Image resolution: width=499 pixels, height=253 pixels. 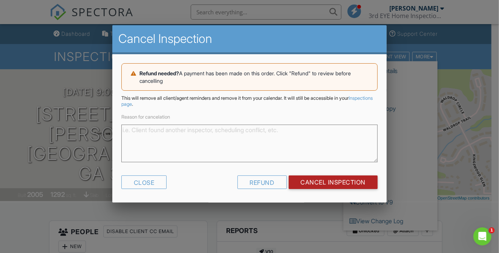 I want to click on div: Refund, so click(x=262, y=182).